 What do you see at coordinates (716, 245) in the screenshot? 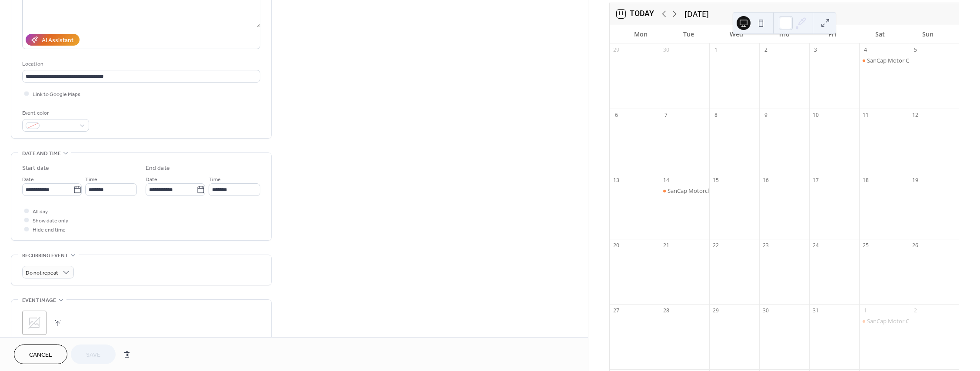
I see `div: 22` at bounding box center [716, 245].